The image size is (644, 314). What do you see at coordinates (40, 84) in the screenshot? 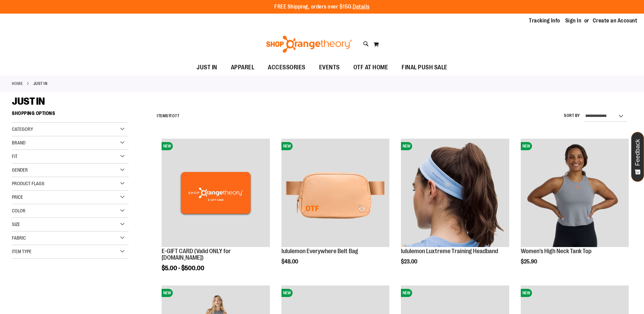
I see `strong: JUST IN` at bounding box center [40, 84].